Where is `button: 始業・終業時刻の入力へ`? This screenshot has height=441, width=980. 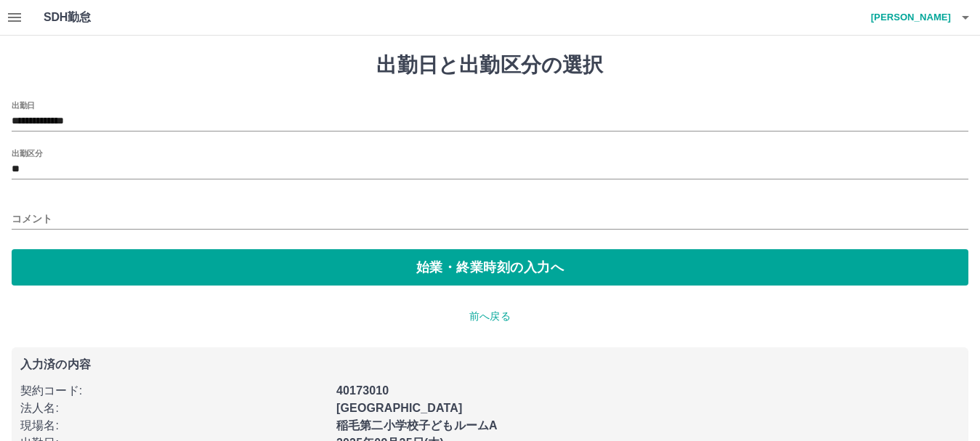 button: 始業・終業時刻の入力へ is located at coordinates (490, 268).